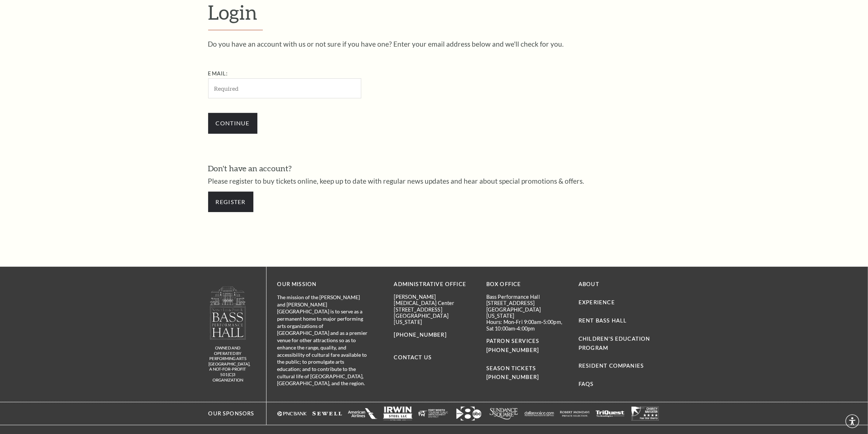  Describe the element at coordinates (230, 202) in the screenshot. I see `a: Register` at that location.